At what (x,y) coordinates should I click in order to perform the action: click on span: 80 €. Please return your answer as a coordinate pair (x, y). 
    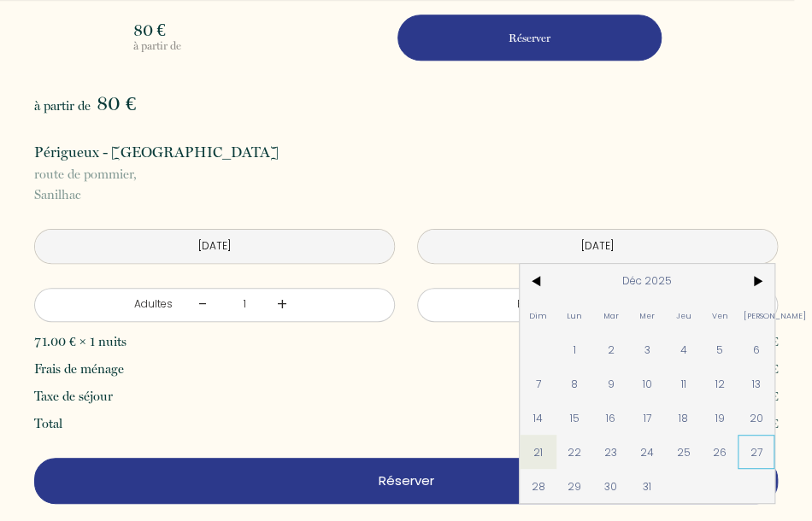
    Looking at the image, I should click on (116, 103).